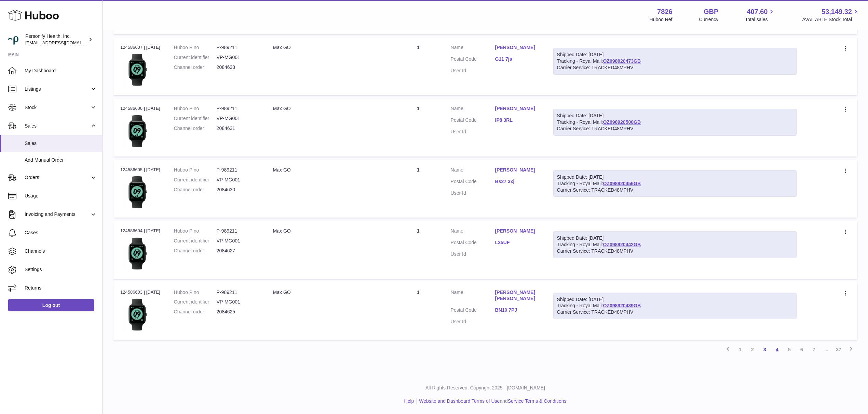 The height and width of the screenshot is (414, 868). I want to click on a: Log out, so click(51, 306).